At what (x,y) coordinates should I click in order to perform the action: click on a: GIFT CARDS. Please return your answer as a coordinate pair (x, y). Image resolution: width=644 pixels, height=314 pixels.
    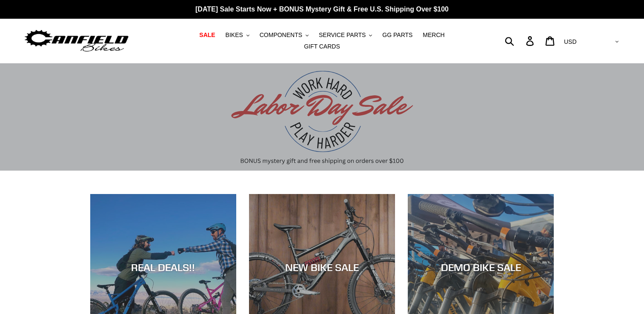
    Looking at the image, I should click on (322, 46).